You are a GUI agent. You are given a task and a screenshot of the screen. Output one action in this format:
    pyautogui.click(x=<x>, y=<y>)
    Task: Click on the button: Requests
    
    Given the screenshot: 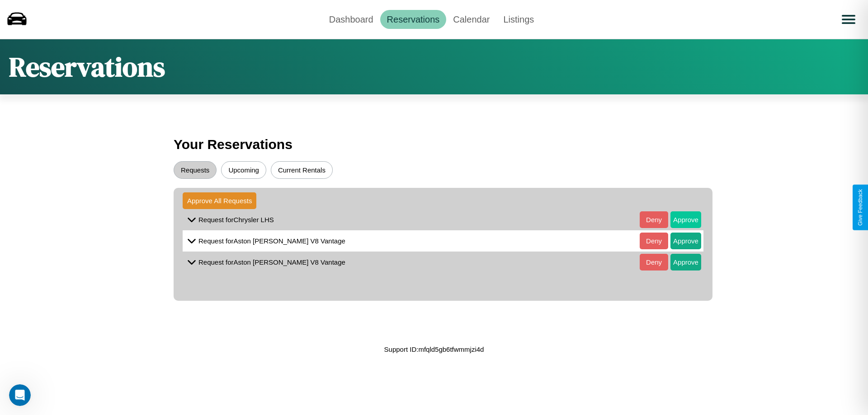 What is the action you would take?
    pyautogui.click(x=195, y=170)
    